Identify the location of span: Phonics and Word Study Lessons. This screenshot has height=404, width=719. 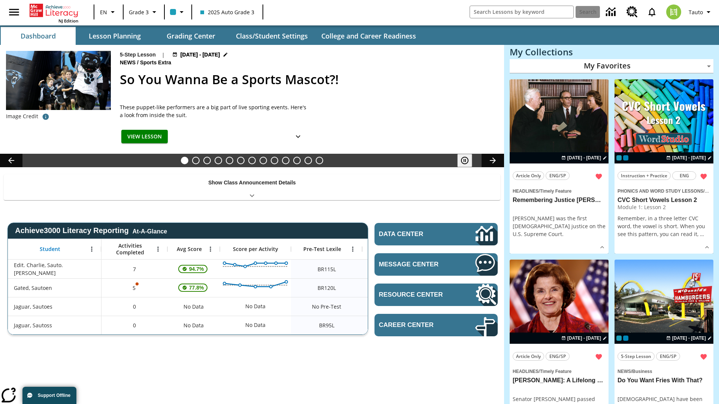
(660, 191).